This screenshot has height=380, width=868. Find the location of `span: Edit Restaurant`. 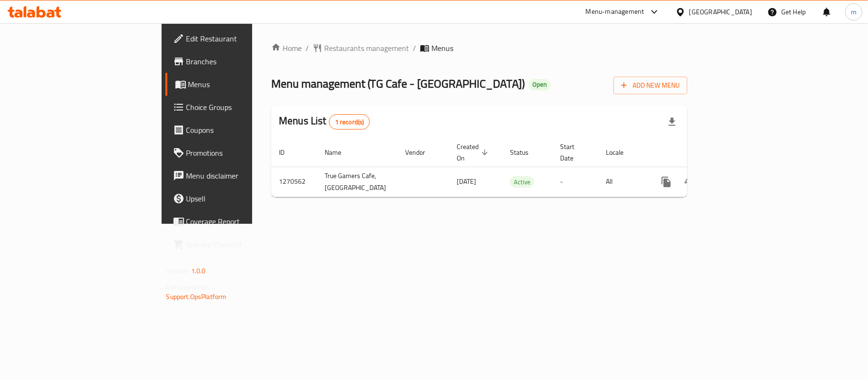

span: Edit Restaurant is located at coordinates (243, 38).